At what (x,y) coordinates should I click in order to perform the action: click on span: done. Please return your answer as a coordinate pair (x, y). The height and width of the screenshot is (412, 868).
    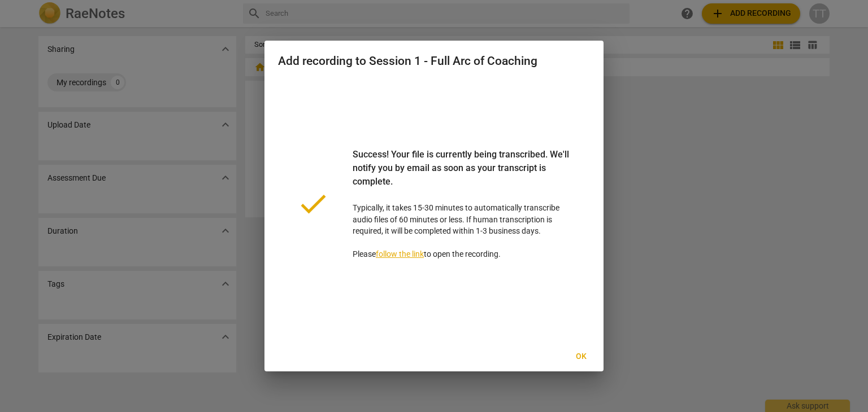
    Looking at the image, I should click on (313, 204).